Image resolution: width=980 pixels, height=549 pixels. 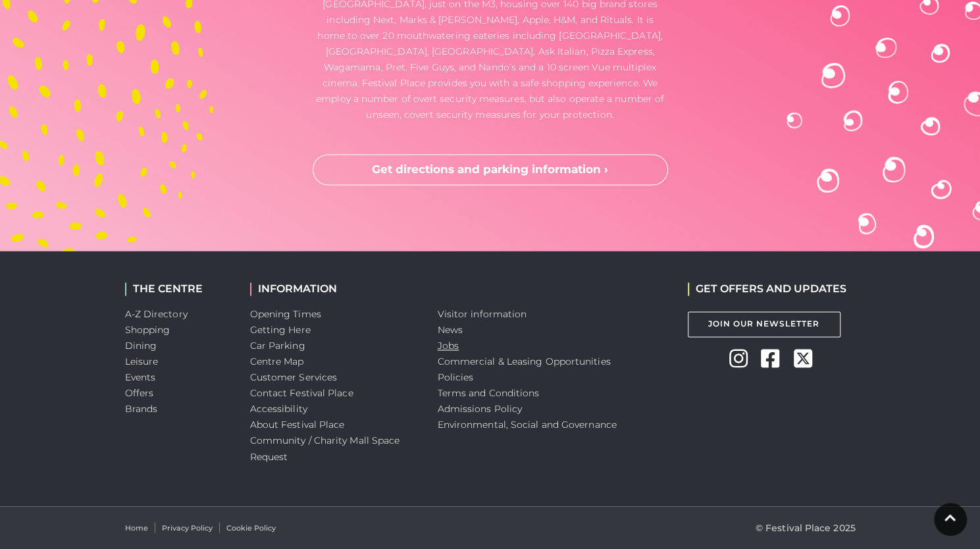 What do you see at coordinates (805, 527) in the screenshot?
I see `p: © Festival Place 2025` at bounding box center [805, 527].